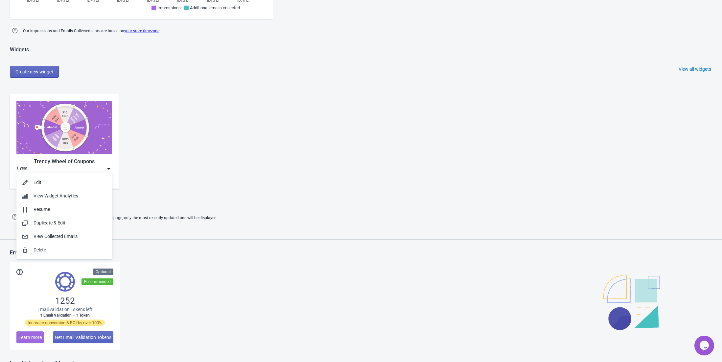 This screenshot has width=722, height=362. What do you see at coordinates (109, 169) in the screenshot?
I see `img: dropdown.png` at bounding box center [109, 169].